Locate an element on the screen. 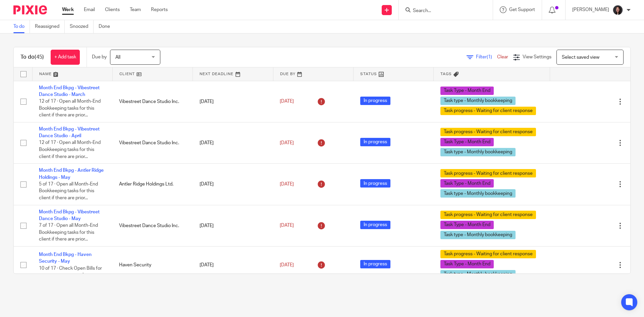 The height and width of the screenshot is (317, 644). a: Month End Bkpg - Antler Ridge Holdings - May is located at coordinates (71, 174).